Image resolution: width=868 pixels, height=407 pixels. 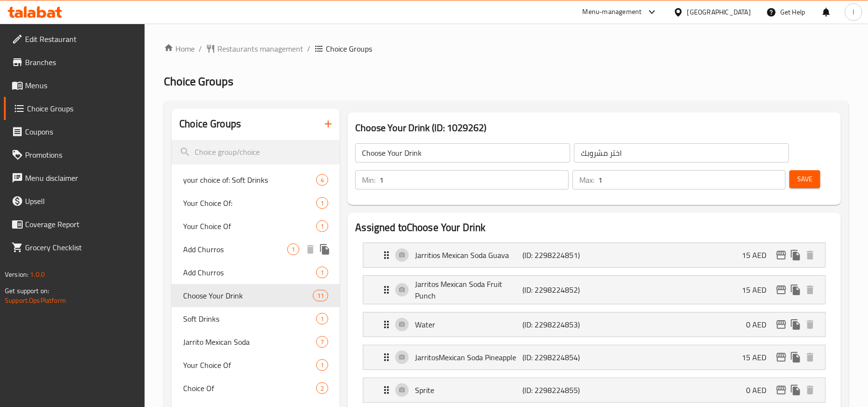 I want to click on a: Upsell, so click(x=74, y=201).